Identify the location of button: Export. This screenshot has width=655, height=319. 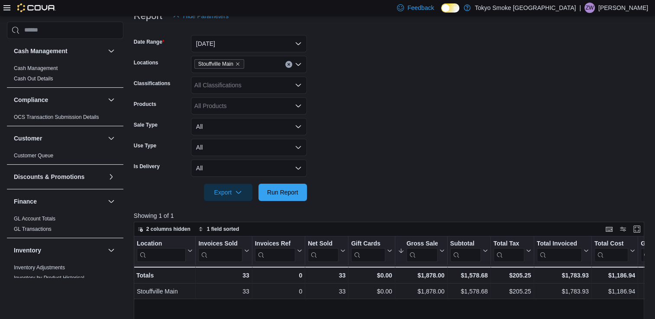
(228, 193).